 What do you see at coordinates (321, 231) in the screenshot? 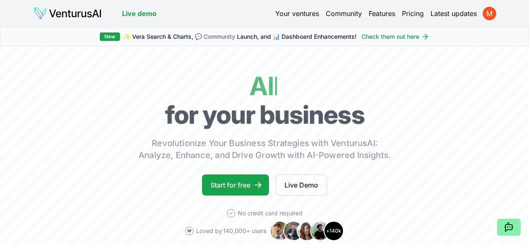
I see `img: Avatar 4` at bounding box center [321, 231].